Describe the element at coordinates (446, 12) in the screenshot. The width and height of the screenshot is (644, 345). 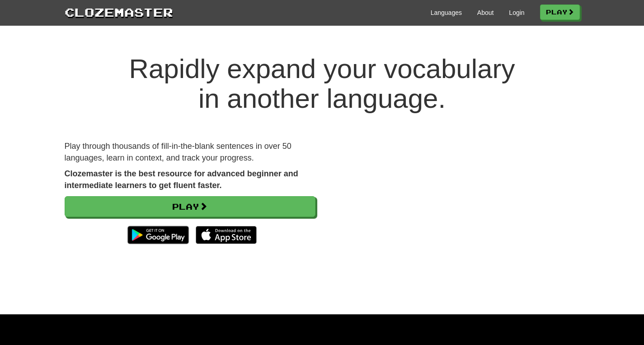
I see `a: Languages` at that location.